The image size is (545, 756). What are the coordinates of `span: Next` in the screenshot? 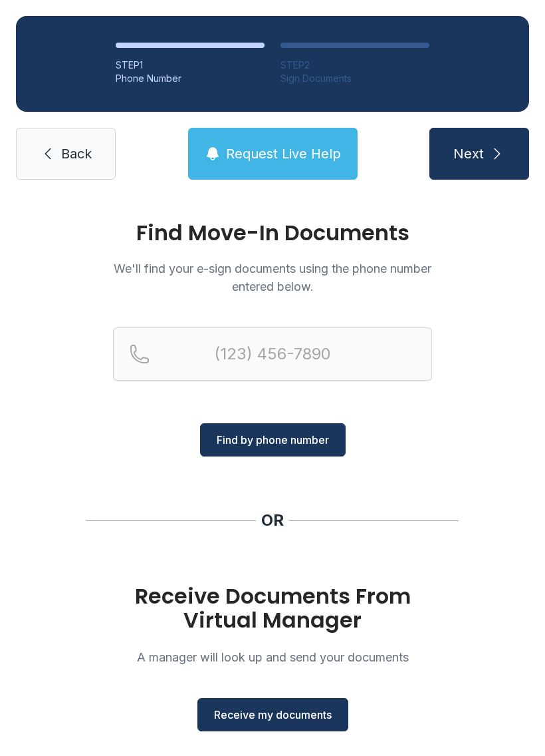 It's located at (469, 154).